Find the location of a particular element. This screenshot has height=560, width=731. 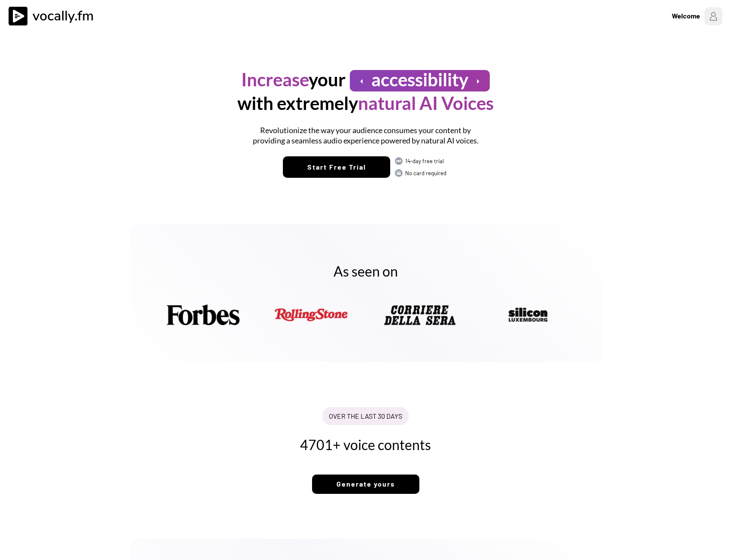

img: silicon_logo_MINIMUMsize_web.png is located at coordinates (528, 315).